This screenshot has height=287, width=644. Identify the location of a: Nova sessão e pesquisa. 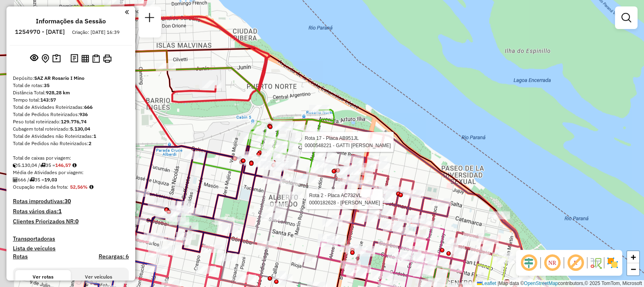
(150, 19).